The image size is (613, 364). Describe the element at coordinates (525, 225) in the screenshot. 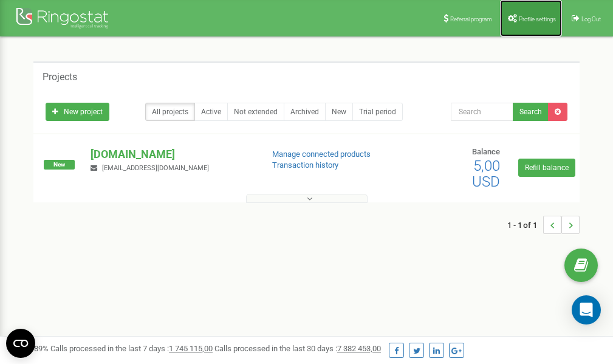

I see `span: 1 - 1 of 1` at that location.